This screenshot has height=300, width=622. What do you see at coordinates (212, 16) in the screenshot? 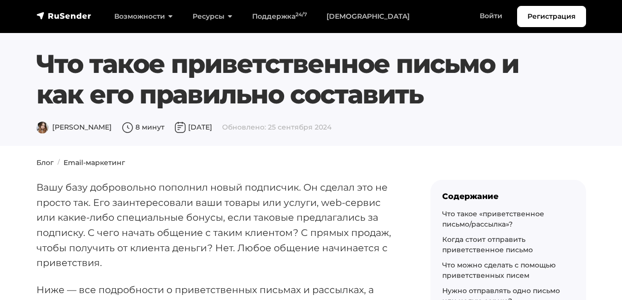
I see `a: Ресурсы` at bounding box center [212, 16].